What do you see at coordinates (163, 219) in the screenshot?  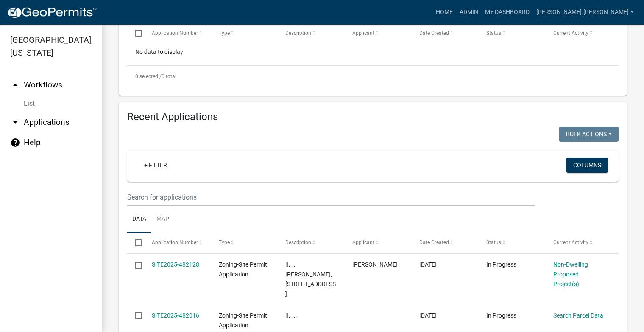 I see `a: Map` at bounding box center [163, 219].